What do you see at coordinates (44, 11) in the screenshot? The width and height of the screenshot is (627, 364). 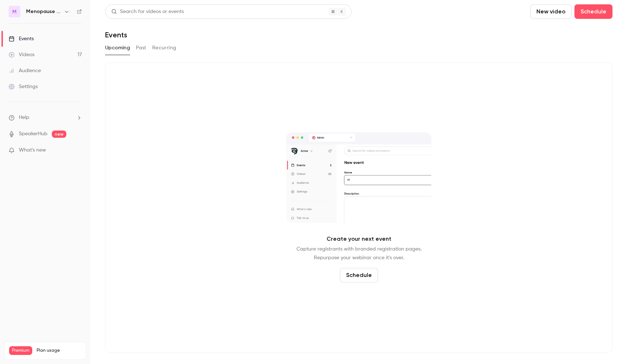 I see `h6: Menopause Mandate: The Podcast` at bounding box center [44, 11].